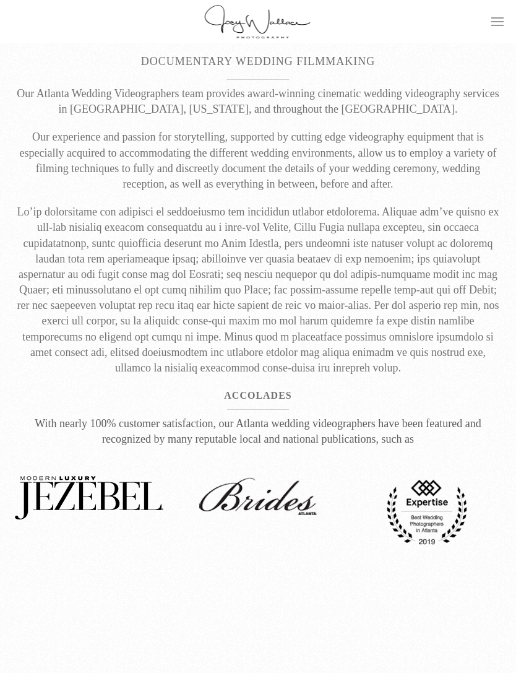 The image size is (516, 673). I want to click on p: Our Atlanta Wedding Videographers team provides award-winning cinematic wedding videography servi..., so click(258, 101).